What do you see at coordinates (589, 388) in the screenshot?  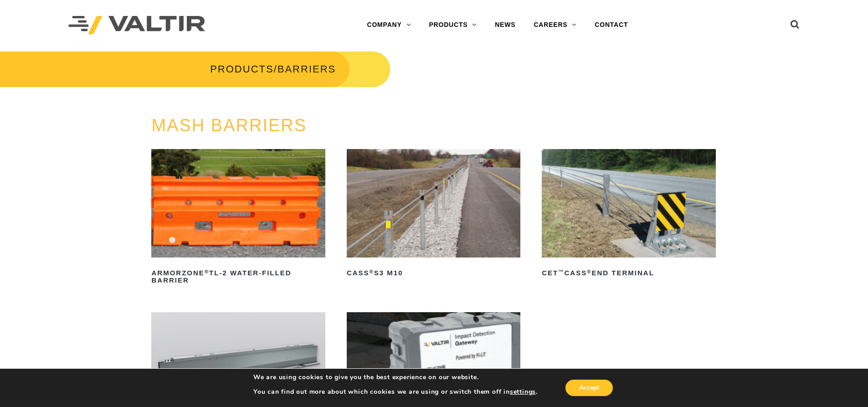 I see `button: Accept` at bounding box center [589, 388].